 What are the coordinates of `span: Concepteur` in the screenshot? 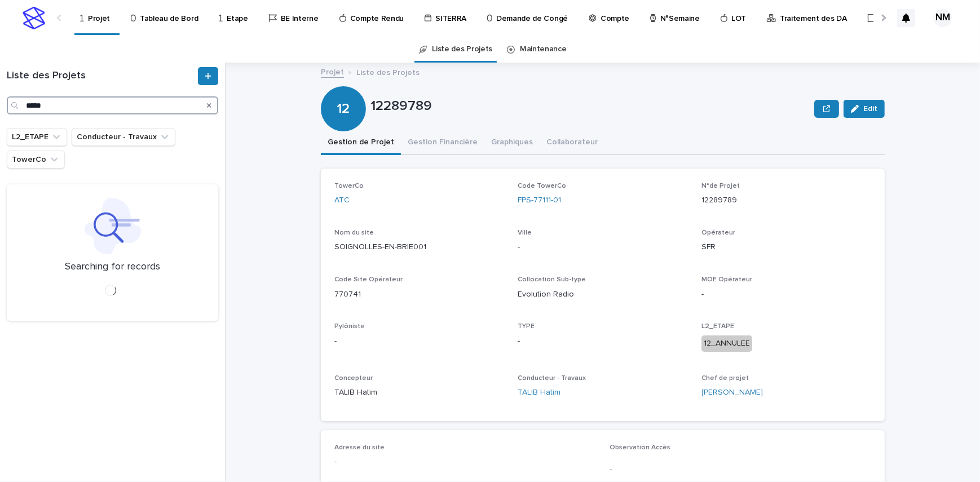 It's located at (354, 378).